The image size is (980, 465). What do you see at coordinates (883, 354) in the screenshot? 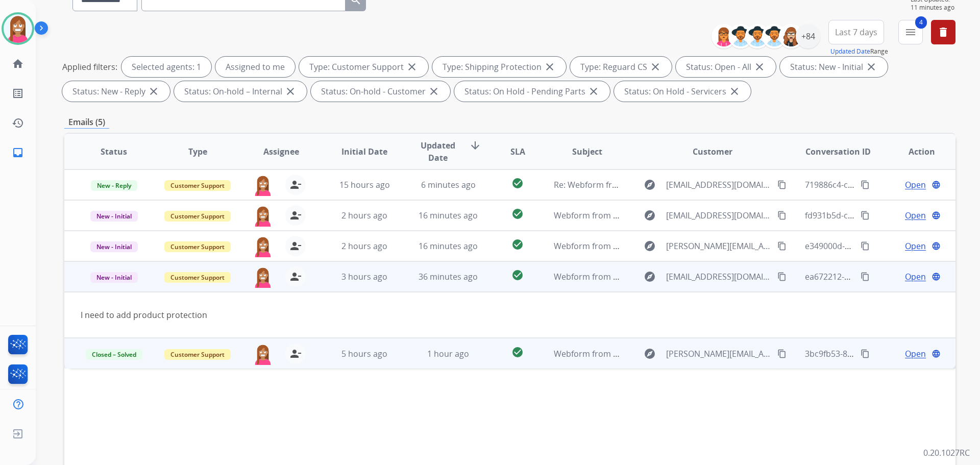
I see `span: 3bc9fb53-81d3-45b1-a066-979a3e9680c8` at bounding box center [883, 354].